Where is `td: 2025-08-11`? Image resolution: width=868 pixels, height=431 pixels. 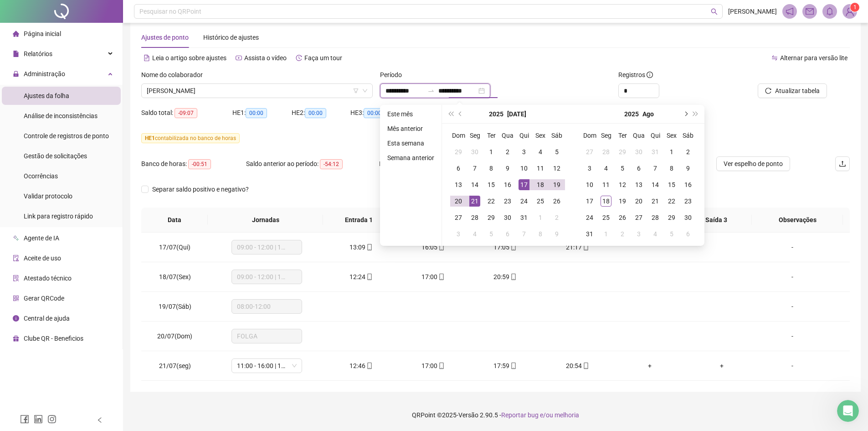 td: 2025-08-11 is located at coordinates (606, 185).